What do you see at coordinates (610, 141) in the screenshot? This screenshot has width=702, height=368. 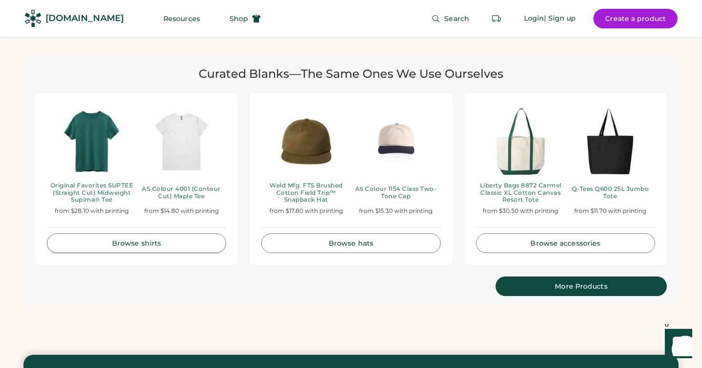 I see `img: Q-Tees Q600 25L Jumbo Tote` at bounding box center [610, 141].